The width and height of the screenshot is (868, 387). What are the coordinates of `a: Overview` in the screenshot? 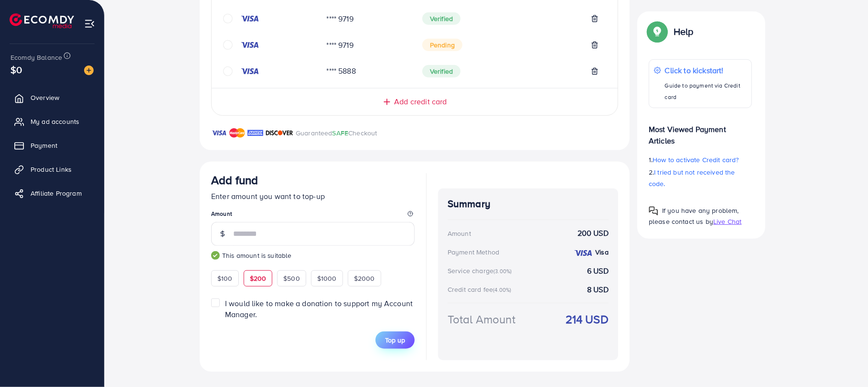 It's located at (52, 97).